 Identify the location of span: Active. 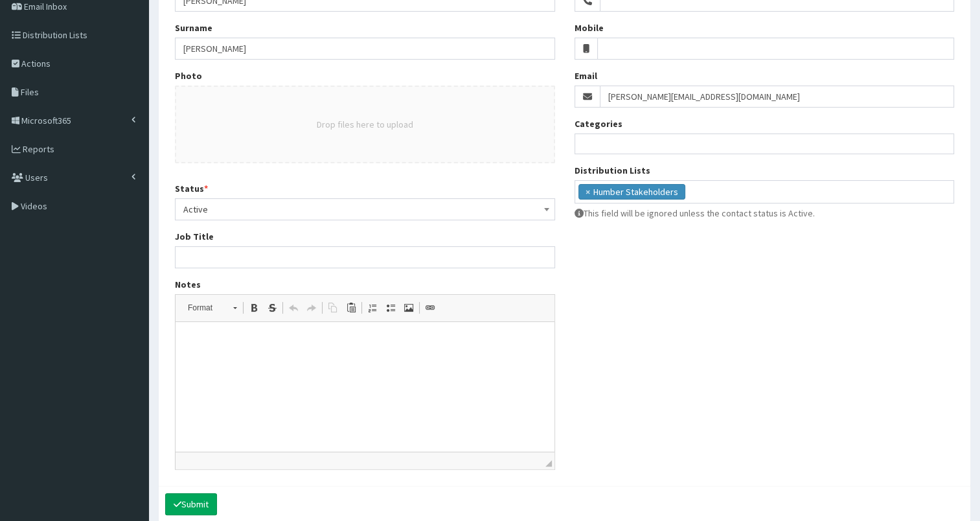
(364, 210).